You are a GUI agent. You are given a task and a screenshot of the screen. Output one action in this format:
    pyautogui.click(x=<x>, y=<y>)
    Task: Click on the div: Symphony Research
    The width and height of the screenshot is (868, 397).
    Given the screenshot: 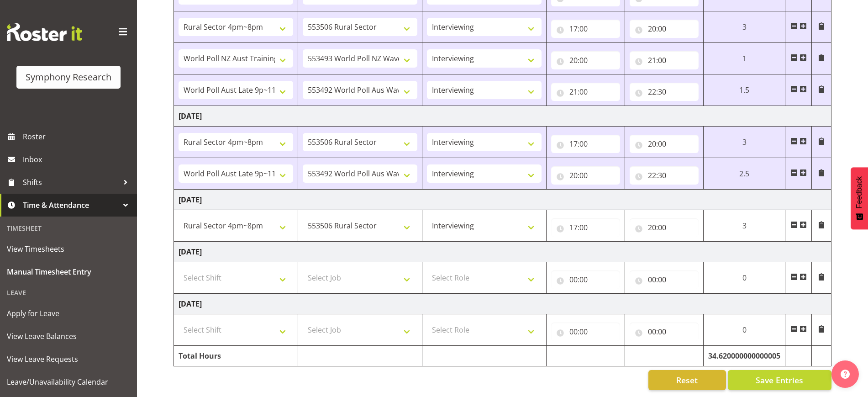 What is the action you would take?
    pyautogui.click(x=68, y=77)
    